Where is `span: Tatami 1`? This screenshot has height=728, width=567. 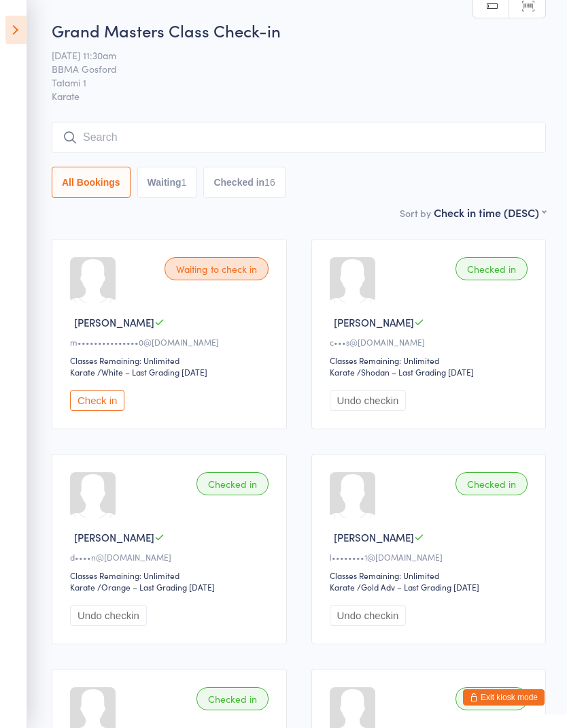
span: Tatami 1 is located at coordinates (288, 82).